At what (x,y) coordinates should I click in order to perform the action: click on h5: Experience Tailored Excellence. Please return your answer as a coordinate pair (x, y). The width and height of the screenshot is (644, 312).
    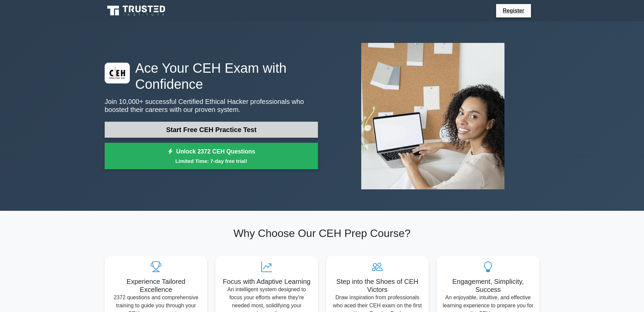
    Looking at the image, I should click on (156, 285).